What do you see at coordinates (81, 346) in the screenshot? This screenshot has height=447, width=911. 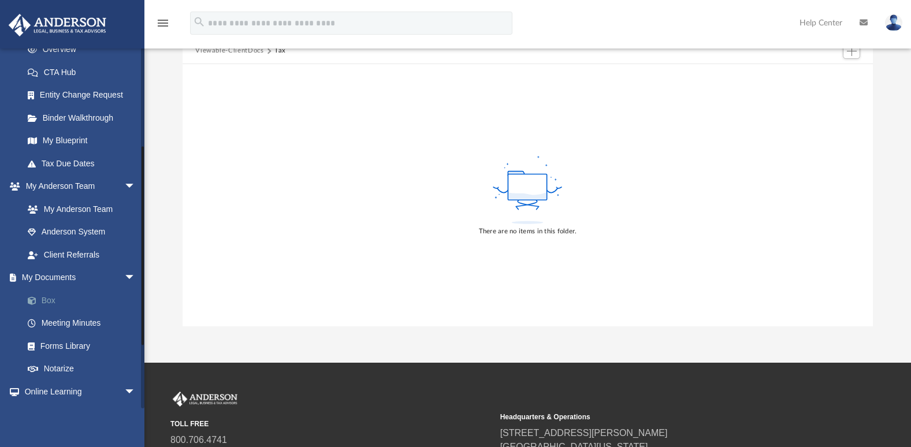 I see `a: Forms Library` at bounding box center [81, 346].